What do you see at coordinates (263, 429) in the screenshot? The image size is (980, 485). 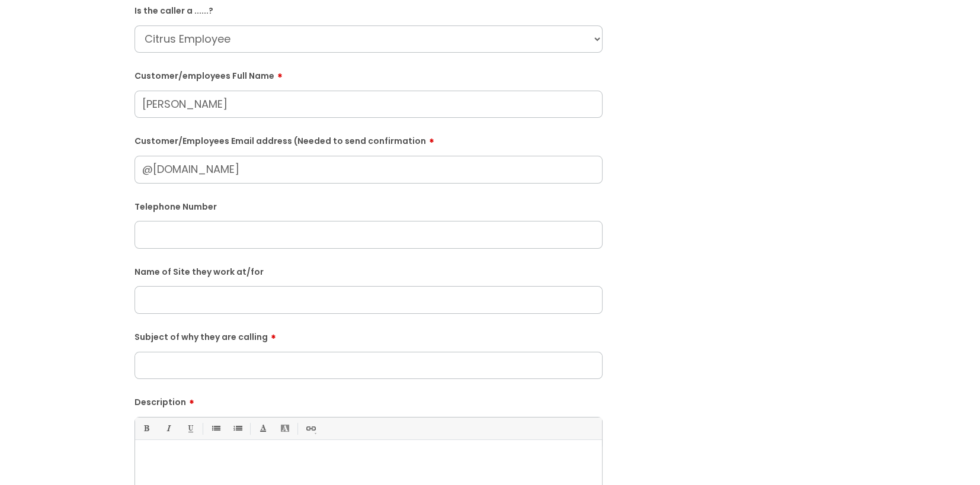 I see `a: Font Color` at bounding box center [263, 429].